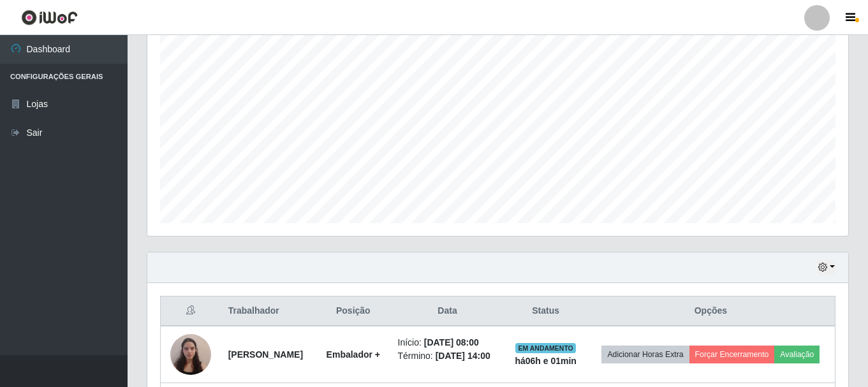 This screenshot has width=868, height=387. I want to click on img: CoreUI Logo, so click(49, 17).